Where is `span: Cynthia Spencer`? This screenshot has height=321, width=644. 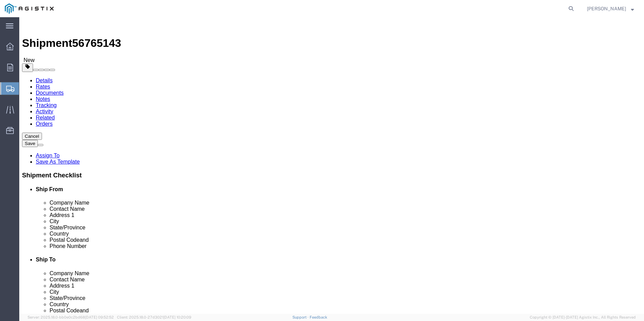 span: Cynthia Spencer is located at coordinates (606, 9).